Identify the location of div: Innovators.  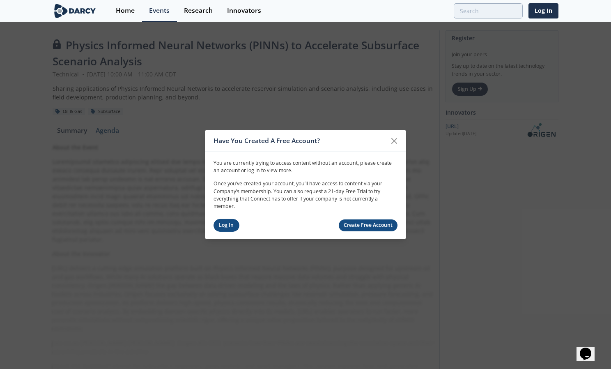
(244, 11).